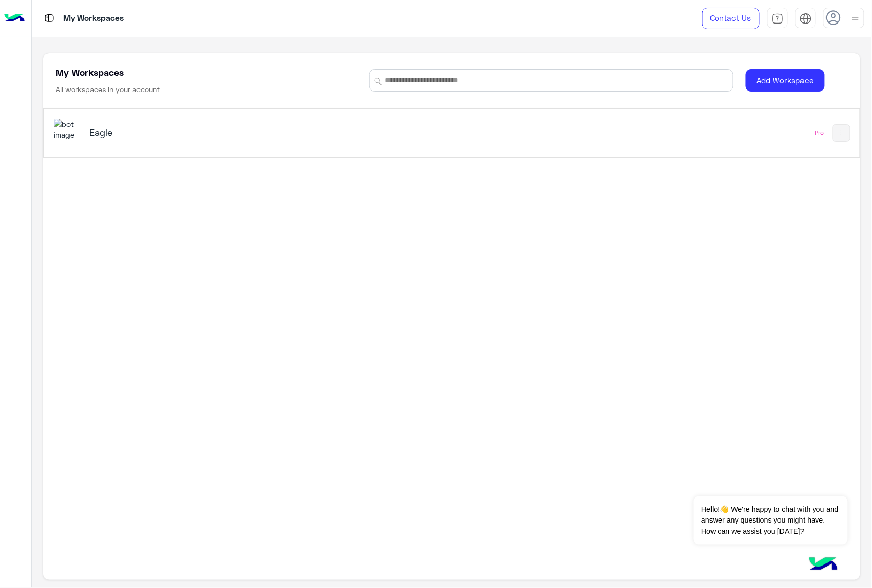 Image resolution: width=872 pixels, height=588 pixels. Describe the element at coordinates (785, 80) in the screenshot. I see `button: Add Workspace` at that location.